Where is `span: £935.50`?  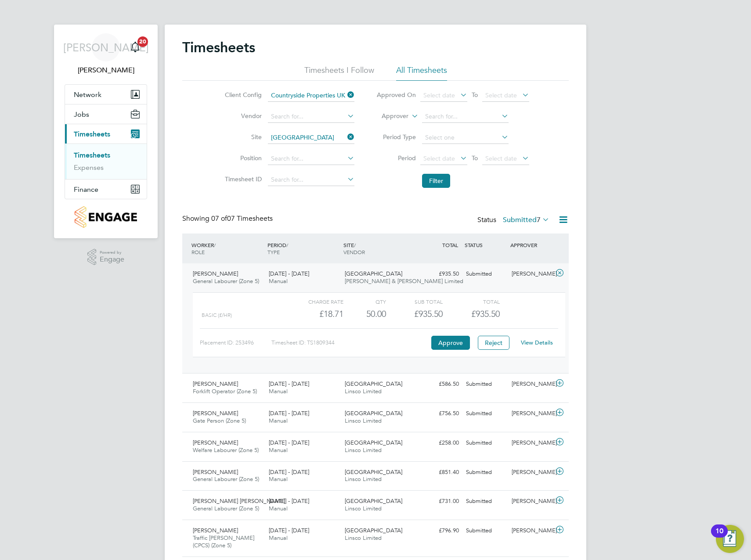
span: £935.50 is located at coordinates (486, 314).